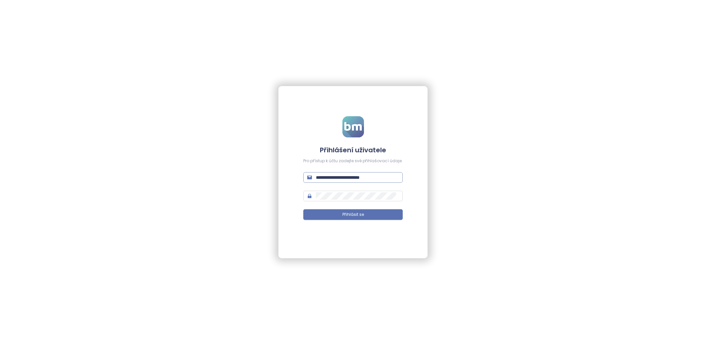 This screenshot has height=344, width=706. What do you see at coordinates (353, 150) in the screenshot?
I see `h4: Přihlášení uživatele` at bounding box center [353, 150].